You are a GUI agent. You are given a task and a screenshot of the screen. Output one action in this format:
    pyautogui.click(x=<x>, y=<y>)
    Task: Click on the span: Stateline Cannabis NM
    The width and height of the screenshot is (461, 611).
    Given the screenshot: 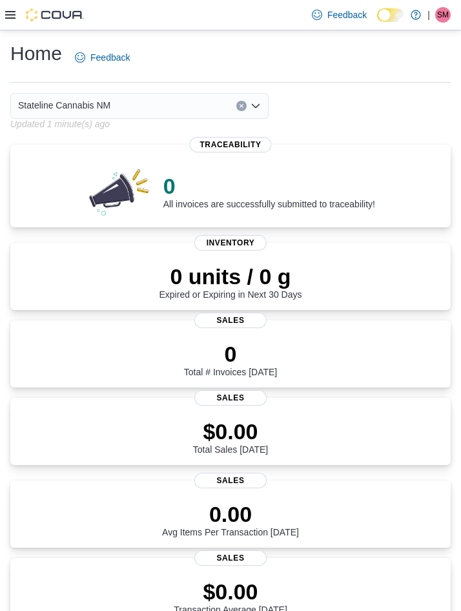 What is the action you would take?
    pyautogui.click(x=64, y=105)
    